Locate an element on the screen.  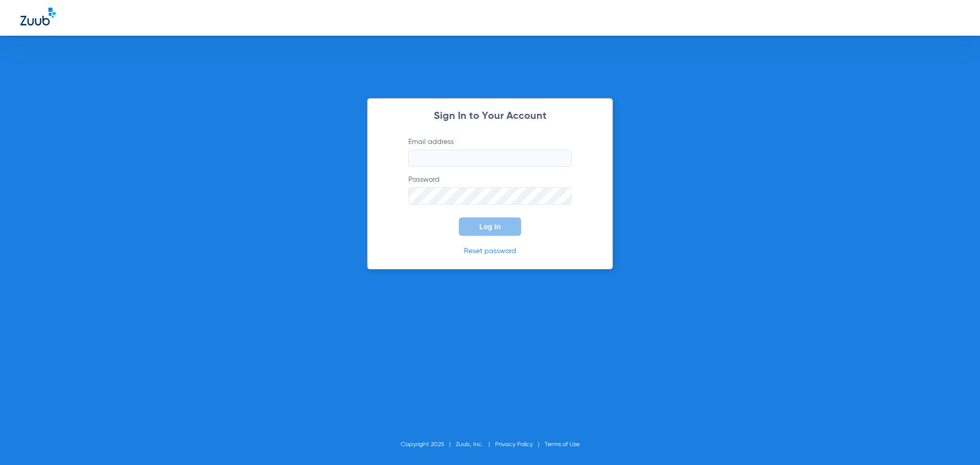
button: Log In is located at coordinates (490, 227).